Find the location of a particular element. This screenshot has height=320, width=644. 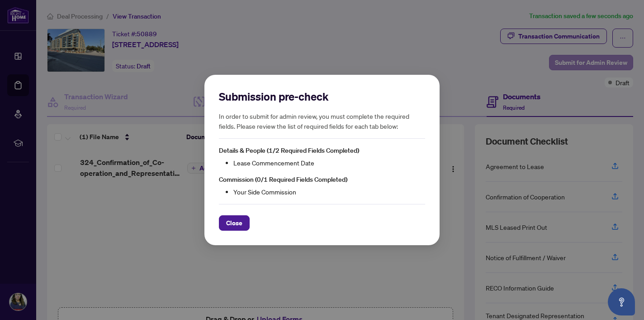

span: Close is located at coordinates (234, 222).